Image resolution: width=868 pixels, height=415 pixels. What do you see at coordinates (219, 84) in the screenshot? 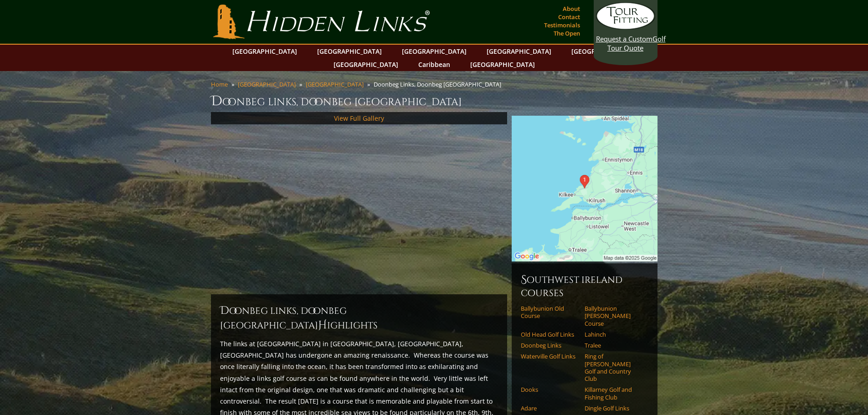
I see `a: Home` at bounding box center [219, 84].